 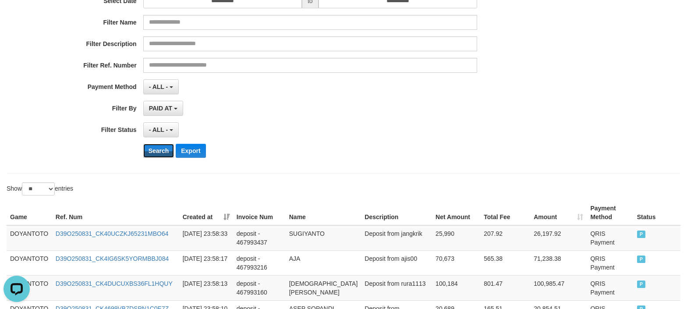 What do you see at coordinates (259, 287) in the screenshot?
I see `td: deposit - 467993160` at bounding box center [259, 287].